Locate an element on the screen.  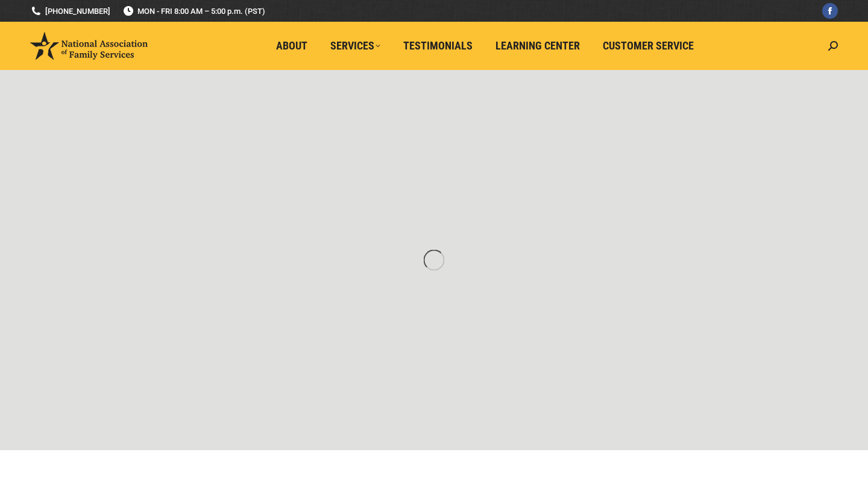
a: Customer Service is located at coordinates (649, 46).